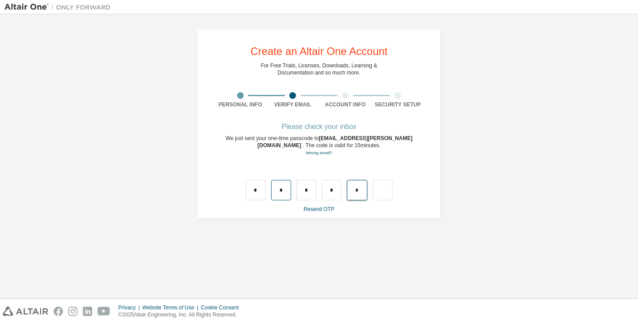 This screenshot has width=638, height=324. I want to click on div: Security Setup, so click(398, 105).